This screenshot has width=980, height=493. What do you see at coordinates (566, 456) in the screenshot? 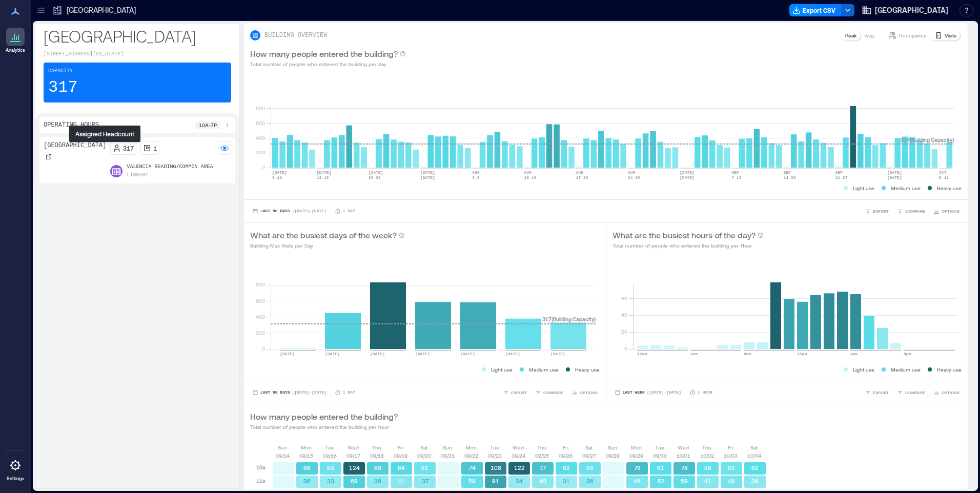
I see `p: 09/26` at bounding box center [566, 456].